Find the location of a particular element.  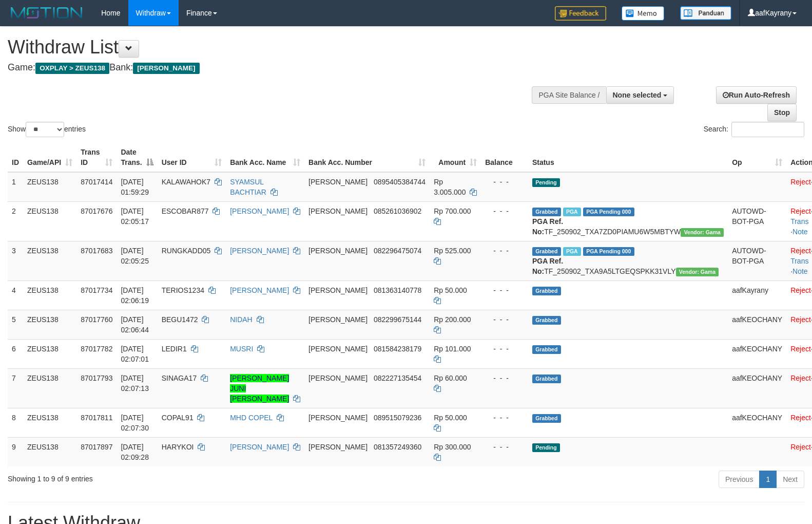

img: Feedback.jpg is located at coordinates (580, 13).